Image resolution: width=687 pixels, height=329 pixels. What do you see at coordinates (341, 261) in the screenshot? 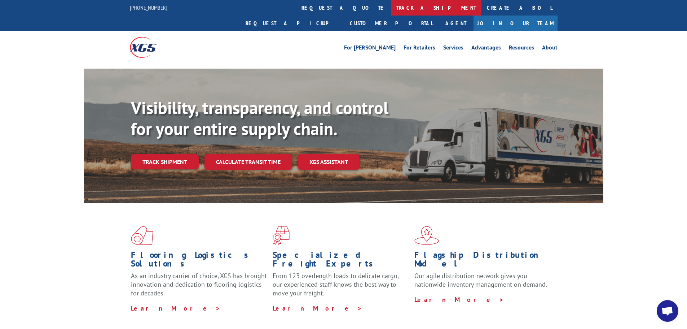
I see `h1: Specialized Freight Experts` at bounding box center [341, 261].